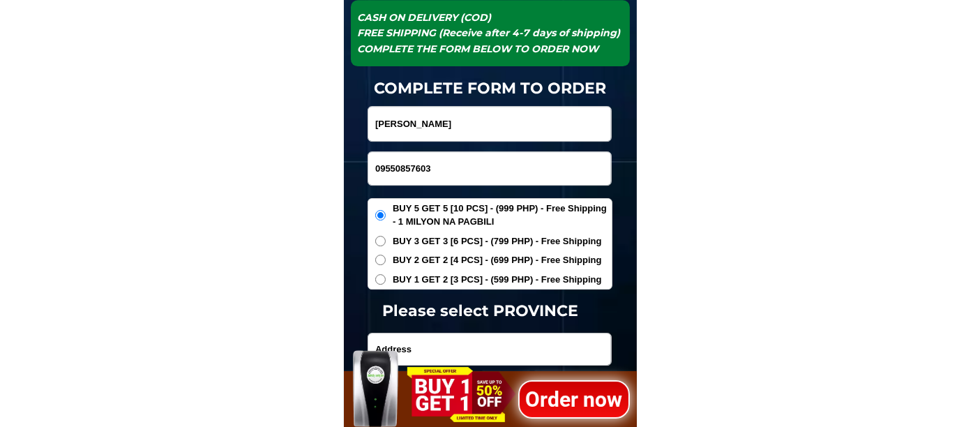 The width and height of the screenshot is (980, 427). What do you see at coordinates (490, 88) in the screenshot?
I see `h1: COMPLETE FORM TO ORDER` at bounding box center [490, 88].